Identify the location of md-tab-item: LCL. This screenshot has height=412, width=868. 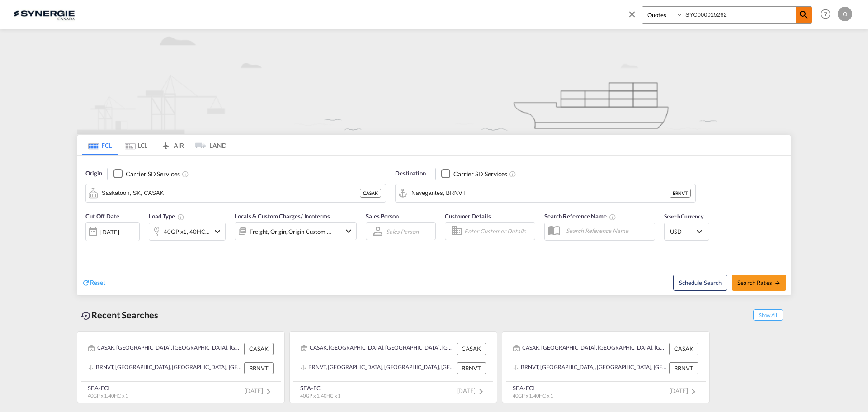
(136, 145).